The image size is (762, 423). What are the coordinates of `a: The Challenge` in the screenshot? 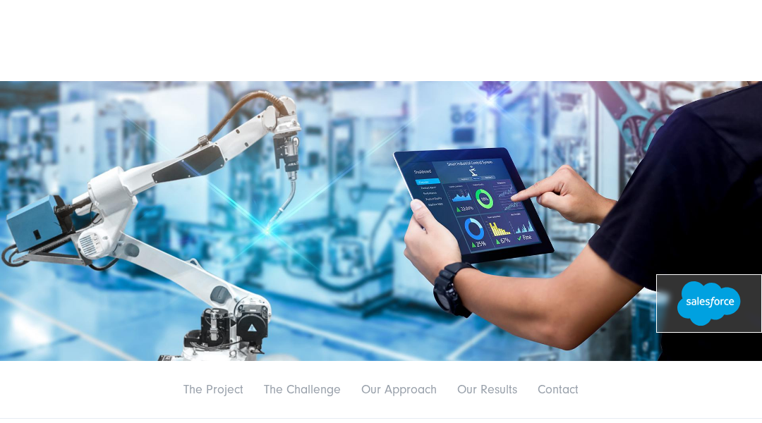 It's located at (302, 389).